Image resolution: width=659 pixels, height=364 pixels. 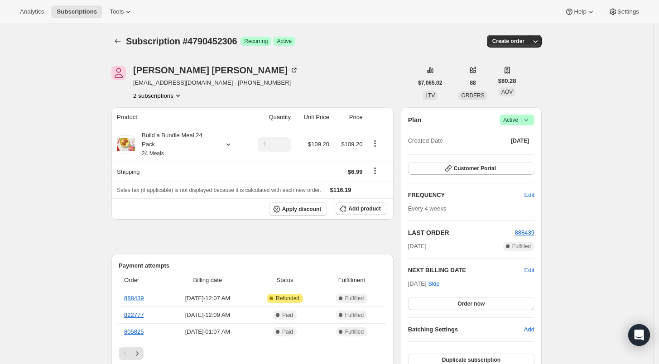 What do you see at coordinates (466, 330) in the screenshot?
I see `h6: Batching Settings` at bounding box center [466, 330].